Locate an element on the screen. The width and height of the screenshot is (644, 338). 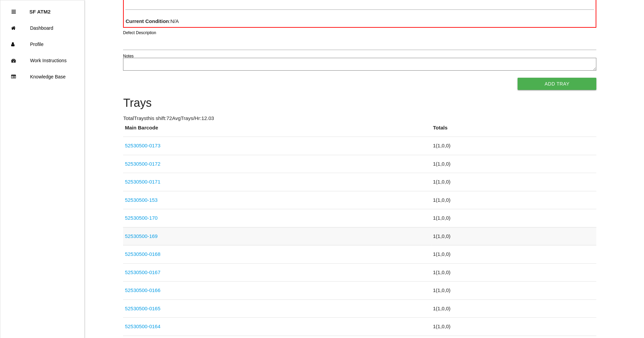
label: Notes is located at coordinates (128, 56).